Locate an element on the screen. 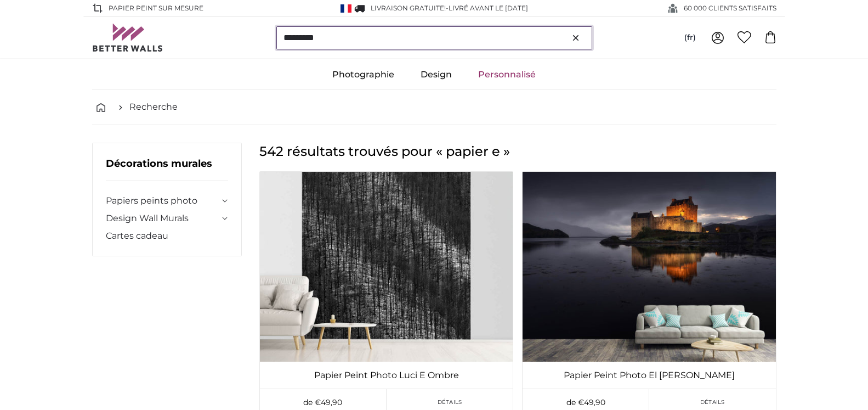 The width and height of the screenshot is (868, 410). h3: Décorations murales is located at coordinates (167, 169).